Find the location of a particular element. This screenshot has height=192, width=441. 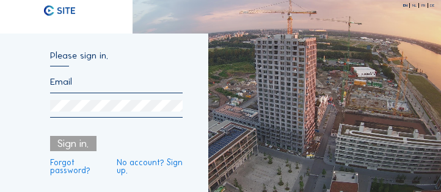

div: EN is located at coordinates (407, 5).